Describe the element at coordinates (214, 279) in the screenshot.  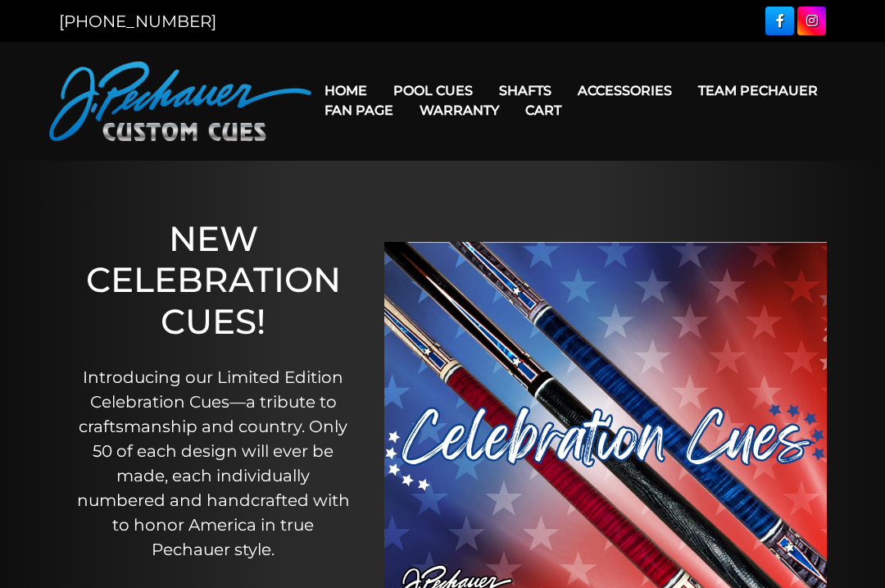
I see `h1: NEW CELEBRATION CUES!` at that location.